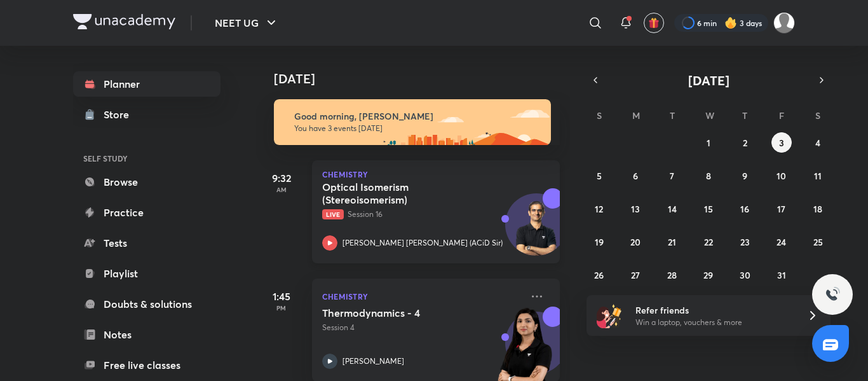  What do you see at coordinates (745, 115) in the screenshot?
I see `abbr: Thursday` at bounding box center [745, 115].